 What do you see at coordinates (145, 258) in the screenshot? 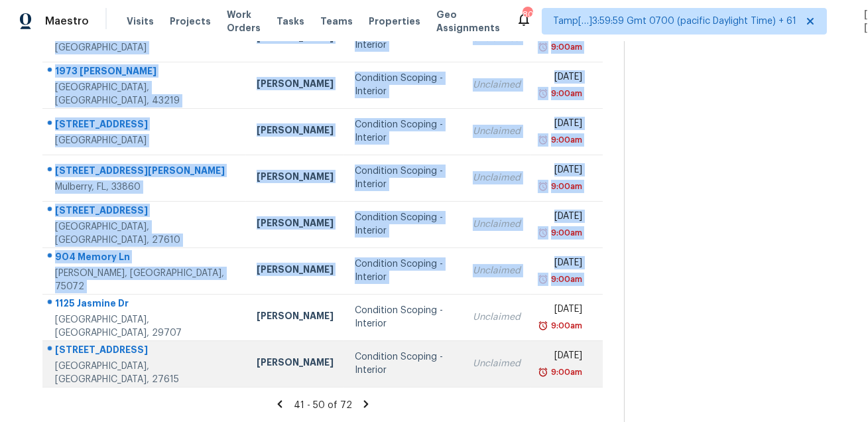
I see `div: 904 Memory Ln` at bounding box center [145, 258].